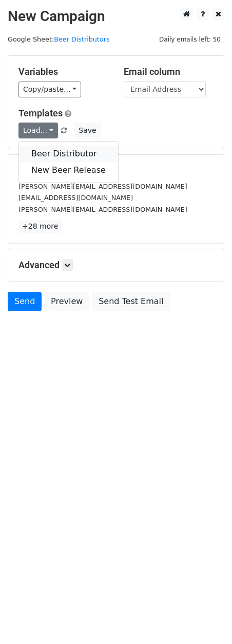 Image resolution: width=232 pixels, height=644 pixels. What do you see at coordinates (206, 620) in the screenshot?
I see `div: Chat Widget` at bounding box center [206, 620].